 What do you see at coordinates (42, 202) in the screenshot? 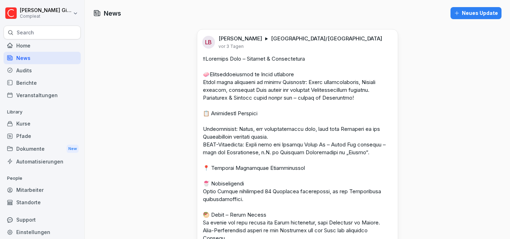
I see `a: Standorte` at bounding box center [42, 202].